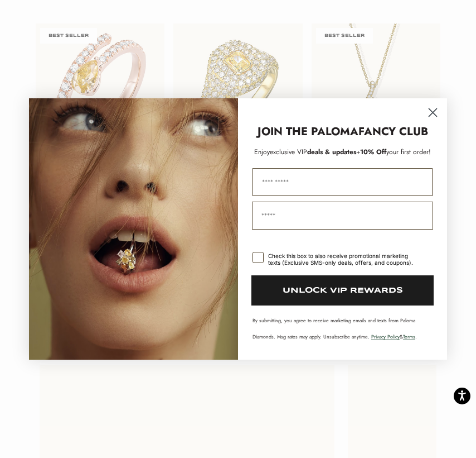 The width and height of the screenshot is (476, 458). What do you see at coordinates (374, 151) in the screenshot?
I see `span: 10% Off` at bounding box center [374, 151].